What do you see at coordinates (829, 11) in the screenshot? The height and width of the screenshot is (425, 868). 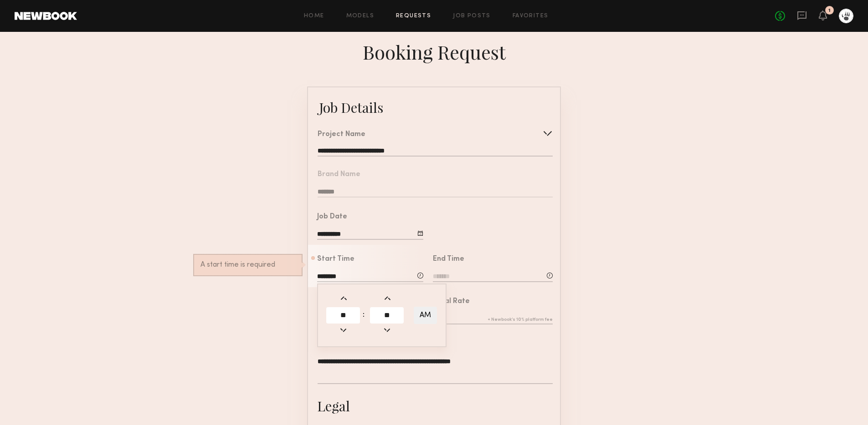 I see `div: 1` at bounding box center [829, 11].